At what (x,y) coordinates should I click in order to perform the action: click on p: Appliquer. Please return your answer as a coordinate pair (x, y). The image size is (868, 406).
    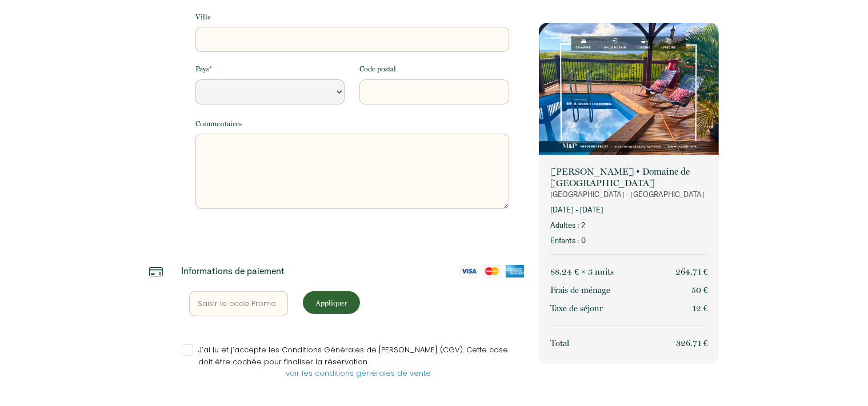
    Looking at the image, I should click on (331, 303).